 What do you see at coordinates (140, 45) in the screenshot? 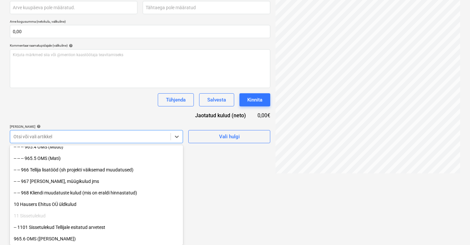
I see `div: Kommentaar raamatupidajale (valikuline)` at bounding box center [140, 45].